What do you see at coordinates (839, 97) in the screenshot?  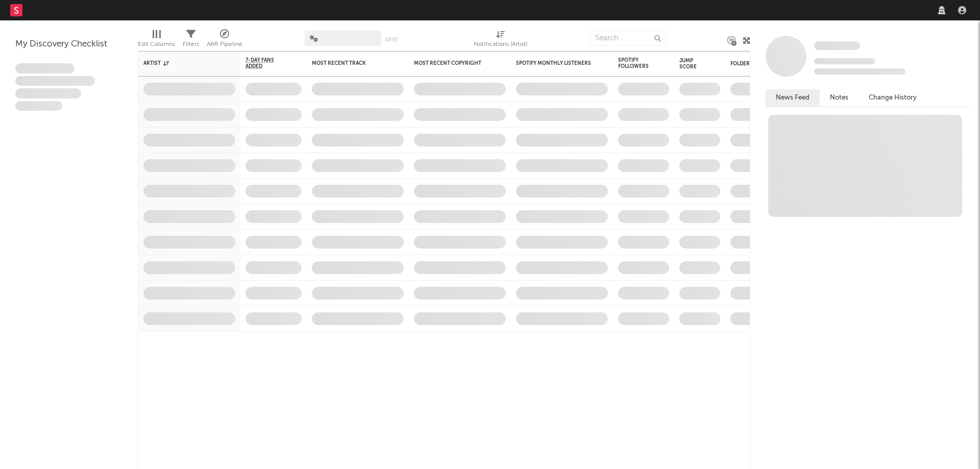 I see `button: Notes` at bounding box center [839, 97].